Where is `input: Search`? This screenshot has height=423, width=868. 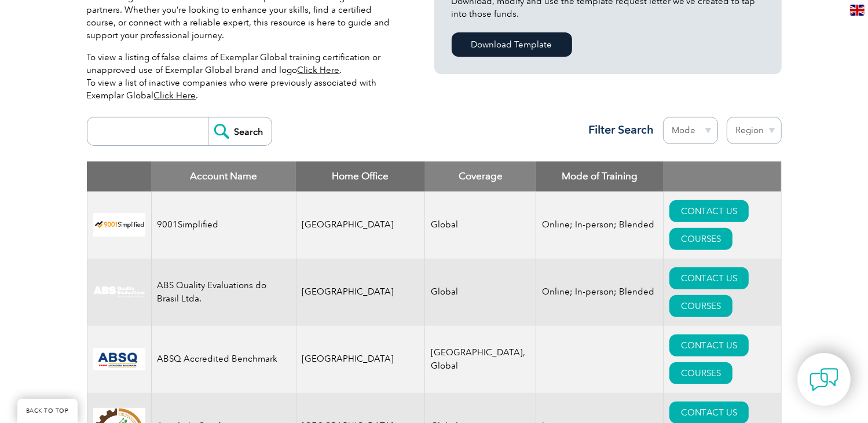
input: Search is located at coordinates (240, 132).